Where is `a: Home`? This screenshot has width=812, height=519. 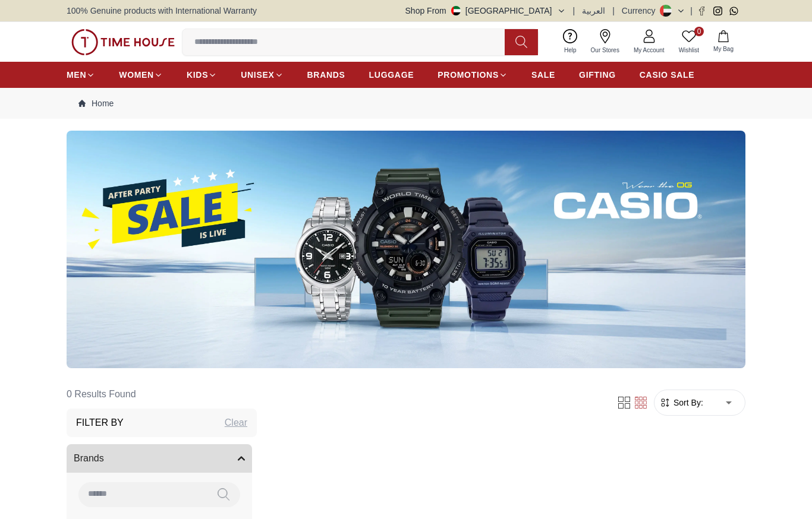 a: Home is located at coordinates (96, 103).